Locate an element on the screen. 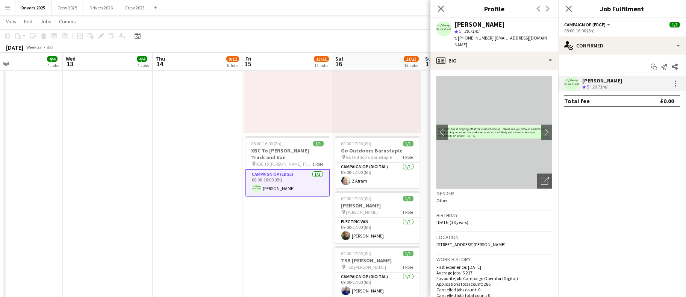 The image size is (686, 297). p: Applications total count: 286 is located at coordinates (494, 284).